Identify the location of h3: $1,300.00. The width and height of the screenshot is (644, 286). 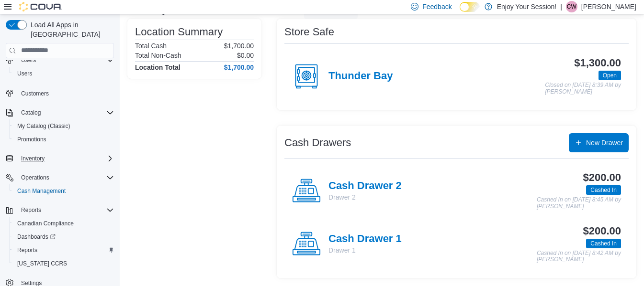
(597, 63).